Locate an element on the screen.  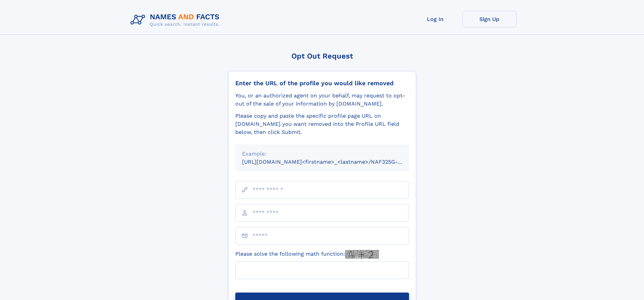
div: Example: is located at coordinates (322, 154).